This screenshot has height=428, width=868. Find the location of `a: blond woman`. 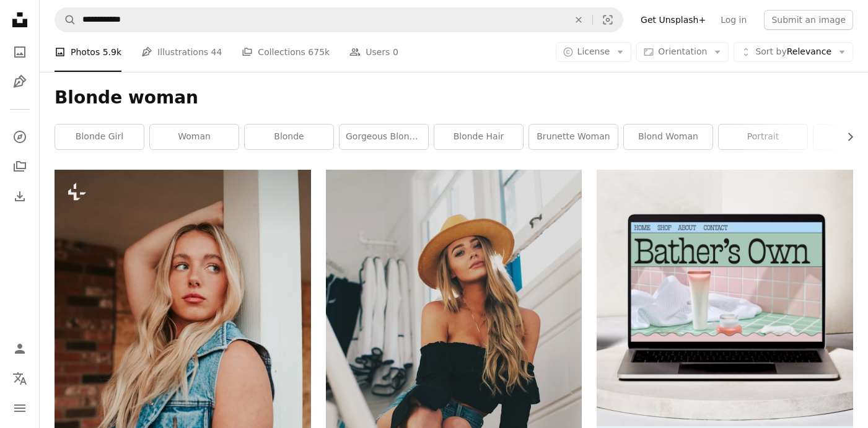

a: blond woman is located at coordinates (667, 136).